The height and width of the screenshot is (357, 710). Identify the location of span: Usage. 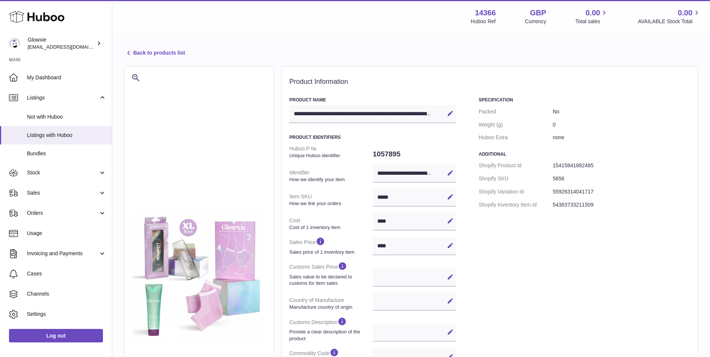
(67, 233).